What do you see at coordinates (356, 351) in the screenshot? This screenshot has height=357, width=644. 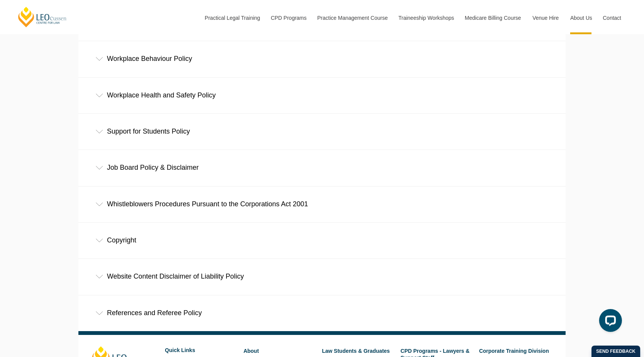 I see `a: Law Students & Graduates` at bounding box center [356, 351].